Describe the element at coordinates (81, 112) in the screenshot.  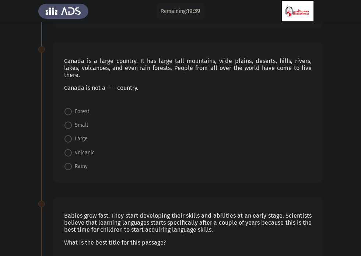
I see `span: Forest` at that location.